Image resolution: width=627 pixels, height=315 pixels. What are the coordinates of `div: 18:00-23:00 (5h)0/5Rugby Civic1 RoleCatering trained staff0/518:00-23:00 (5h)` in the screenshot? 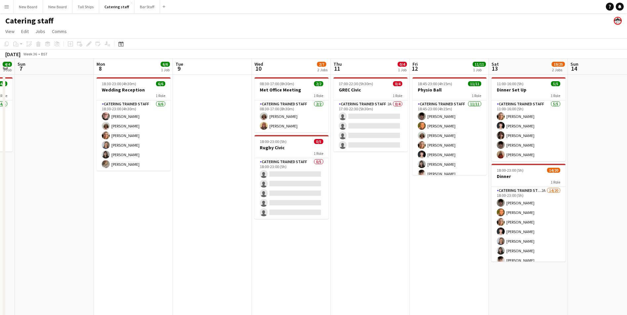 It's located at (292, 177).